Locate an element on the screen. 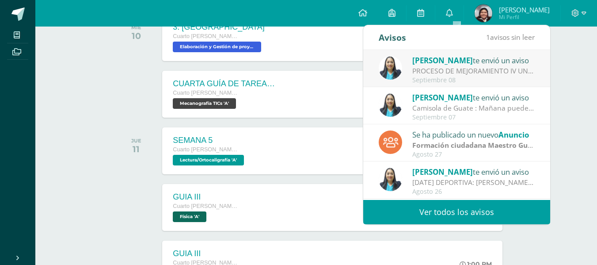 The width and height of the screenshot is (597, 265). div: SEMANA 5 is located at coordinates (209, 140).